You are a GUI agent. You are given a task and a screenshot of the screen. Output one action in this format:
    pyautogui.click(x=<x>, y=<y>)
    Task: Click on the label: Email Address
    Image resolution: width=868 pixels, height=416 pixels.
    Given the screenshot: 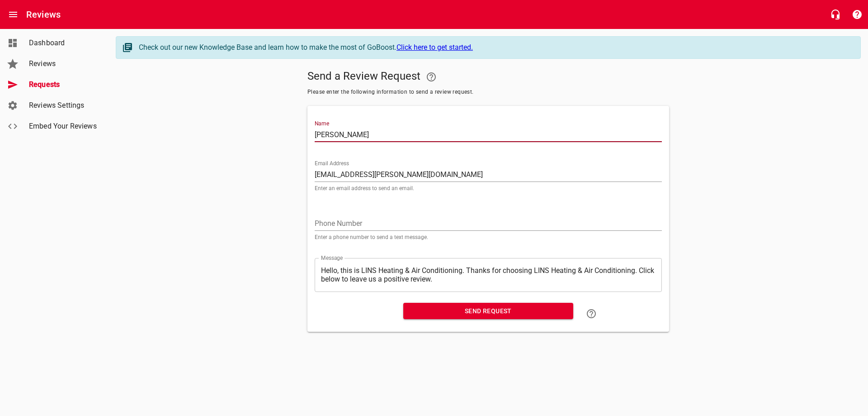 What is the action you would take?
    pyautogui.click(x=332, y=163)
    